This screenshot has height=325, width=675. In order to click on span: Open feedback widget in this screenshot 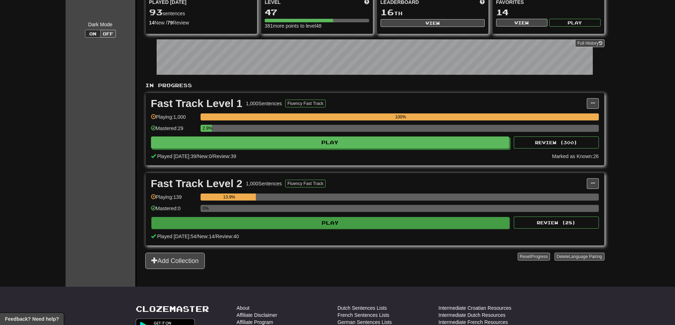, I will do `click(32, 319)`.